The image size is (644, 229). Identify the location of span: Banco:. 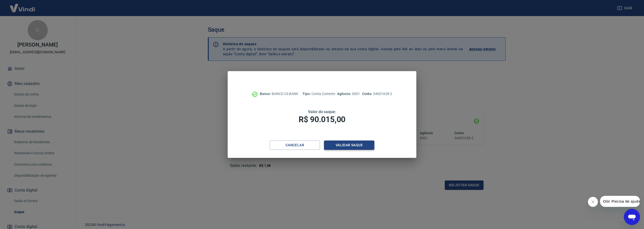
(265, 94).